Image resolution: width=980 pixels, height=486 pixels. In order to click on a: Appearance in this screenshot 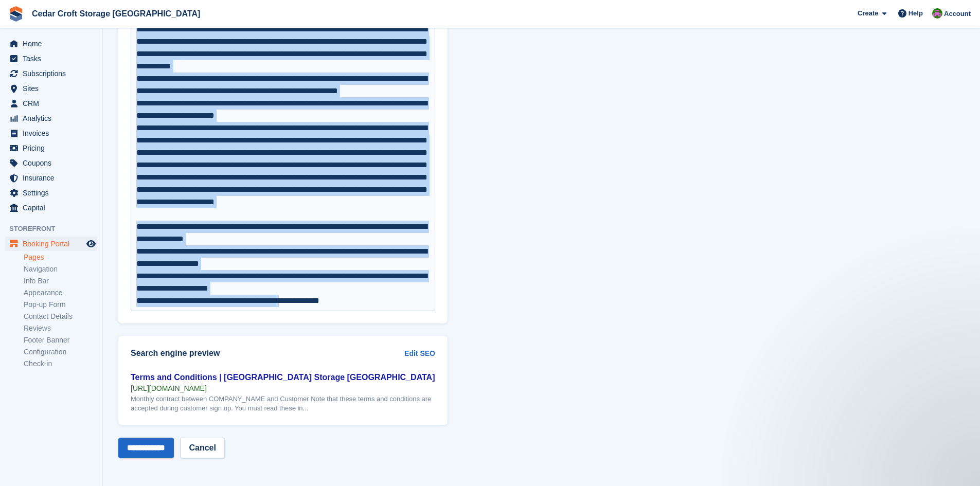, I will do `click(61, 293)`.